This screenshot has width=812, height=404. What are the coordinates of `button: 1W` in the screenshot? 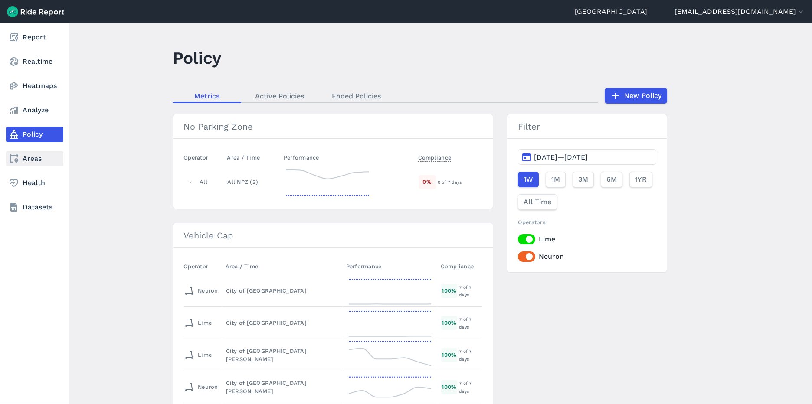 It's located at (528, 180).